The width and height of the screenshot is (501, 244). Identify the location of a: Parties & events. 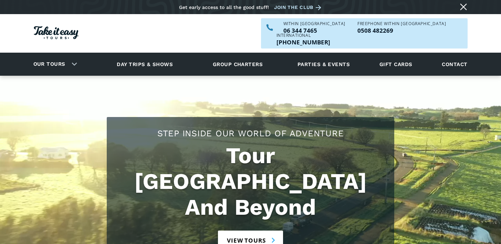
(323, 64).